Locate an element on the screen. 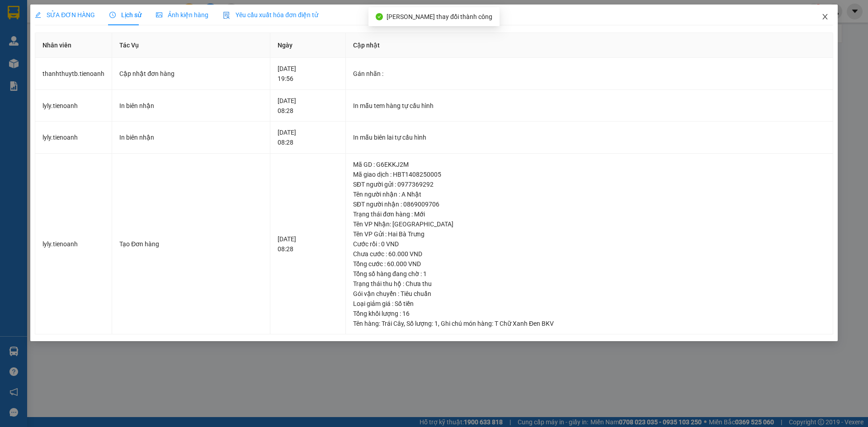 This screenshot has height=427, width=868. th: Cập nhật is located at coordinates (590, 45).